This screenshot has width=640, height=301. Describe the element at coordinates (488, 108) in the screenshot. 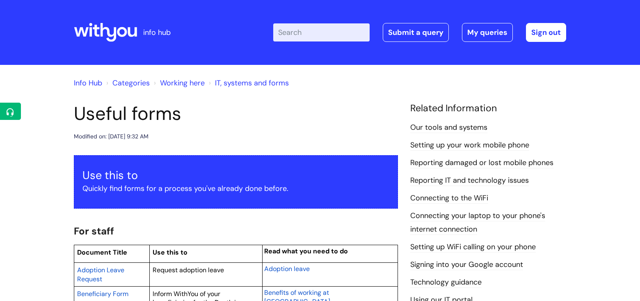

I see `h4: Related Information` at that location.